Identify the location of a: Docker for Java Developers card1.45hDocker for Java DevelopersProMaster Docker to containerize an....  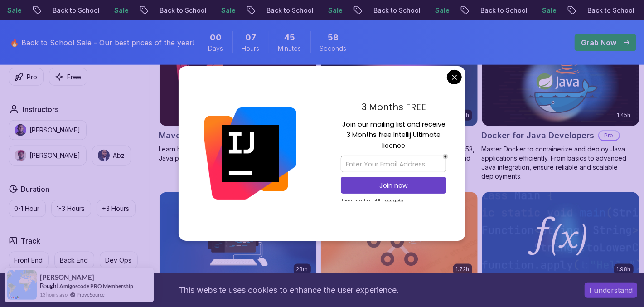
(561, 109).